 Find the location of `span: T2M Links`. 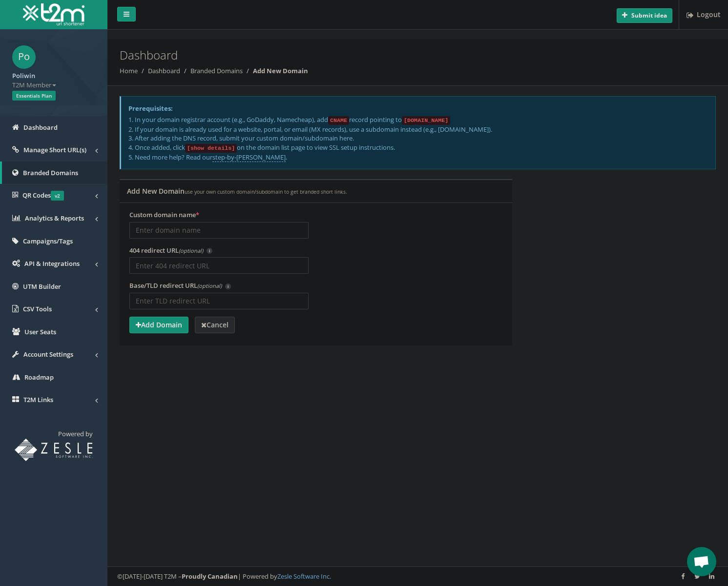

span: T2M Links is located at coordinates (38, 399).